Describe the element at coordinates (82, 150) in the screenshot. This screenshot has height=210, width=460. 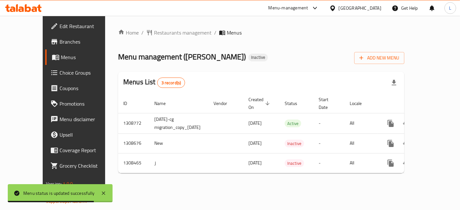
I see `a: Coverage Report` at that location.